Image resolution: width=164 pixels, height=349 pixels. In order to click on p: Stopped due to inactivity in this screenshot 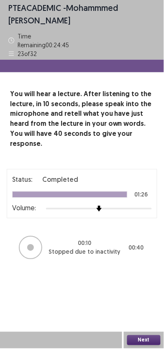, I will do `click(84, 252)`.